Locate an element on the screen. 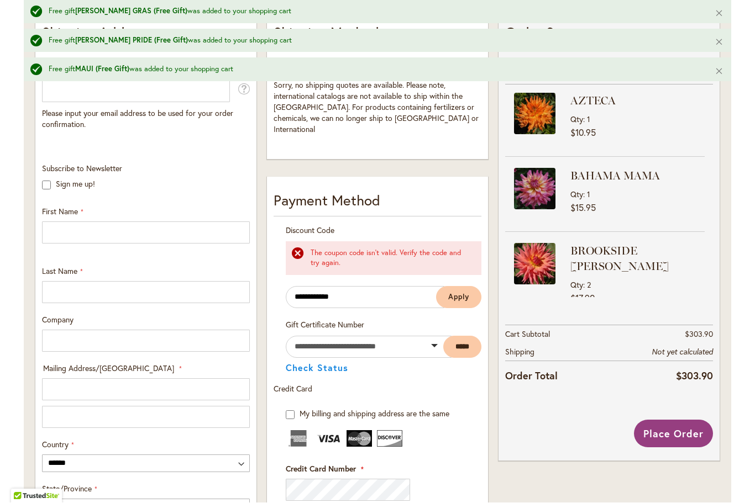  img: AZTECA is located at coordinates (534, 114).